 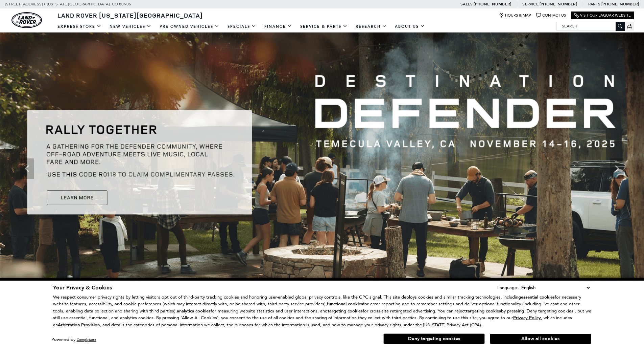 What do you see at coordinates (80, 27) in the screenshot?
I see `a: EXPRESS STORE` at bounding box center [80, 27].